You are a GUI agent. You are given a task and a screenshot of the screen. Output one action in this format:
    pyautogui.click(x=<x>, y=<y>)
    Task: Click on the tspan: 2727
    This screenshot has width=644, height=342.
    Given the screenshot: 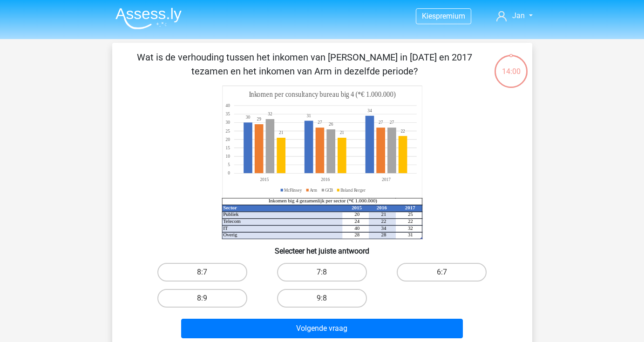 What is the action you would take?
    pyautogui.click(x=350, y=122)
    